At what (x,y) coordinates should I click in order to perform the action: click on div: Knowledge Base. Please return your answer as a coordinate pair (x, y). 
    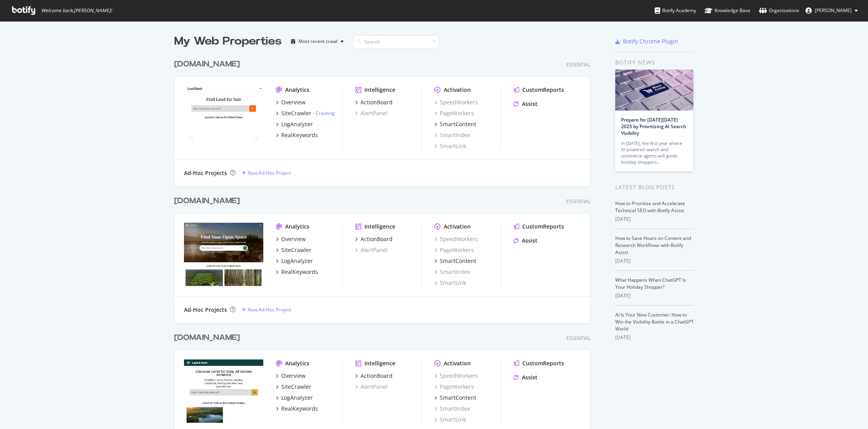
    Looking at the image, I should click on (727, 10).